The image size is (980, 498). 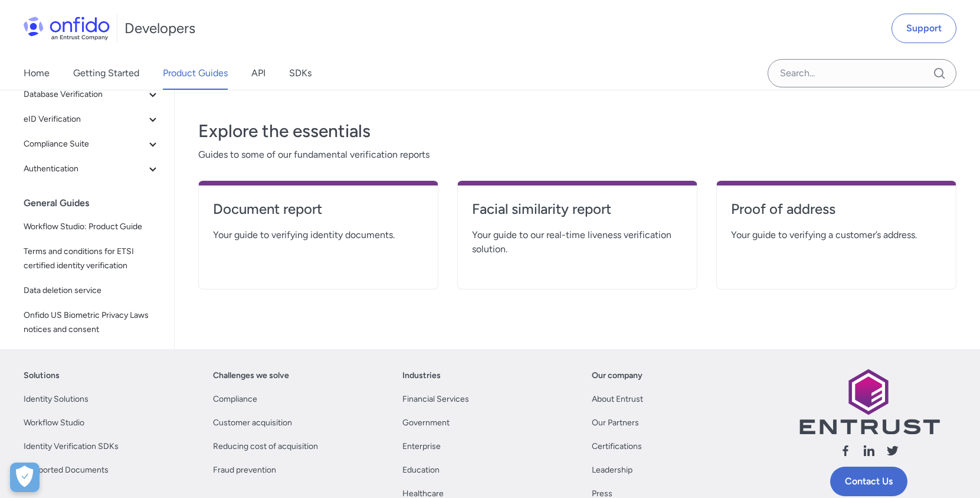 I want to click on a: Reducing cost of acquisition, so click(x=265, y=446).